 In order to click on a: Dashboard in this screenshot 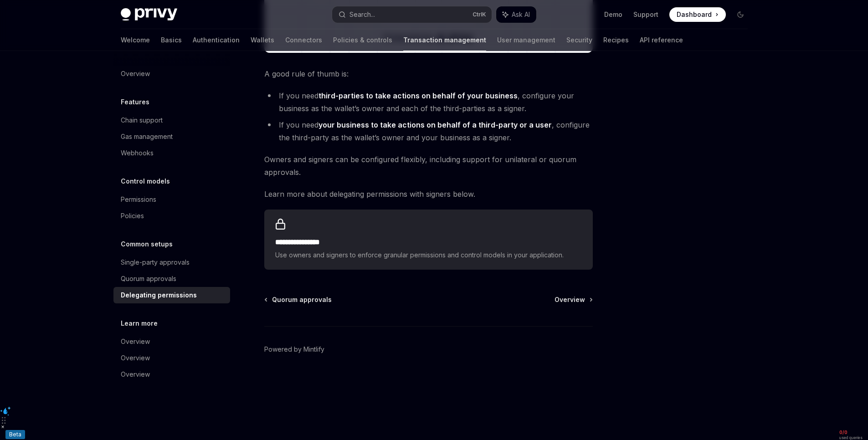, I will do `click(697, 14)`.